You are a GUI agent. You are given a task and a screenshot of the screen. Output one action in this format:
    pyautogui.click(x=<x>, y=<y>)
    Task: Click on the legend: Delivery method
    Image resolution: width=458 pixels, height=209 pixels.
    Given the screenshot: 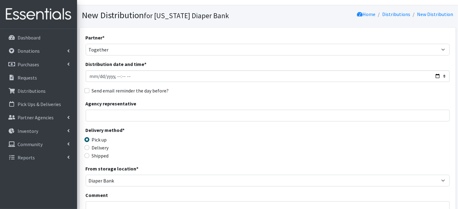 What is the action you would take?
    pyautogui.click(x=131, y=131)
    